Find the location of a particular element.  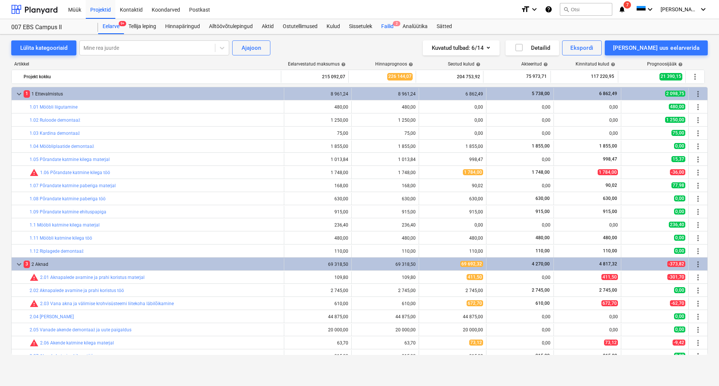

span: 1 250,00 is located at coordinates (676, 120).